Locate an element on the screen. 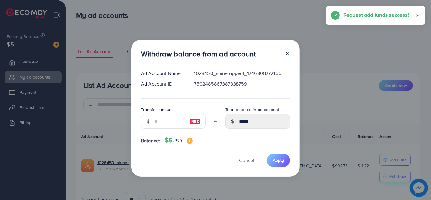 The height and width of the screenshot is (200, 431). div: 7502485867387338759 is located at coordinates (242, 84).